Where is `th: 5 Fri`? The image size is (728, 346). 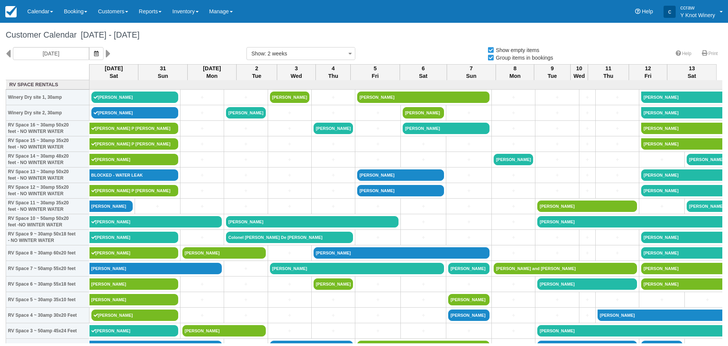
th: 5 Fri is located at coordinates (375, 72).